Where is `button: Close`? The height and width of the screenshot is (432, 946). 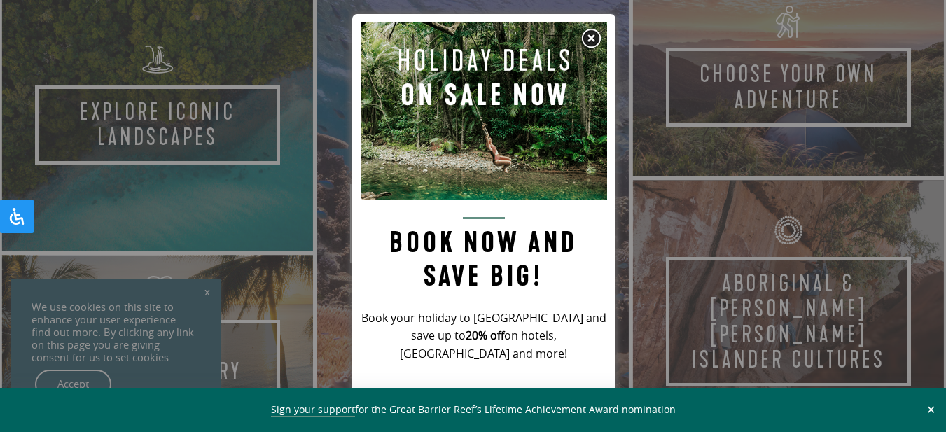
button: Close is located at coordinates (930, 409).